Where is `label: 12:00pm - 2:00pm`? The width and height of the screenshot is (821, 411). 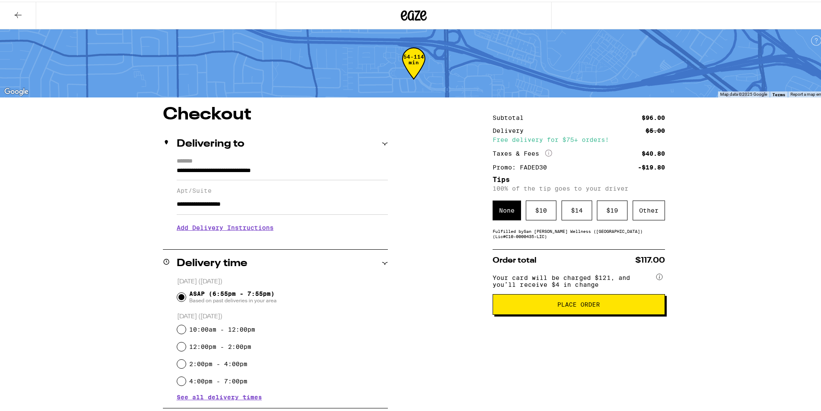
label: 12:00pm - 2:00pm is located at coordinates (220, 345).